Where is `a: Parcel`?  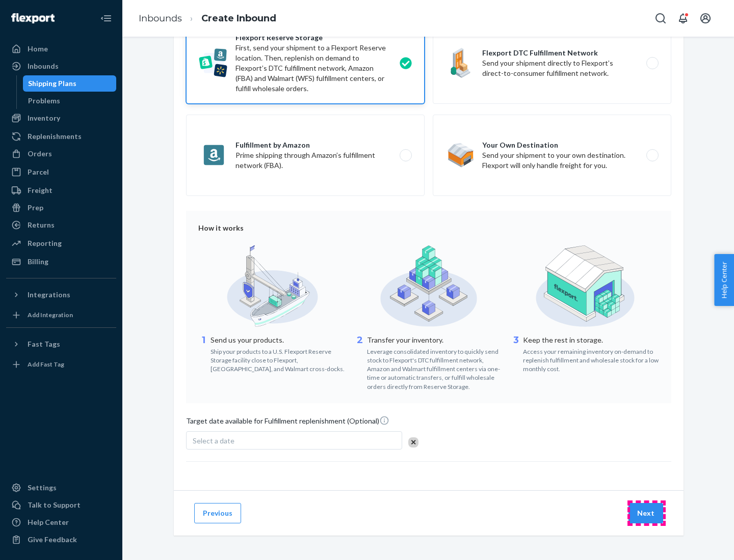
a: Parcel is located at coordinates (61, 172).